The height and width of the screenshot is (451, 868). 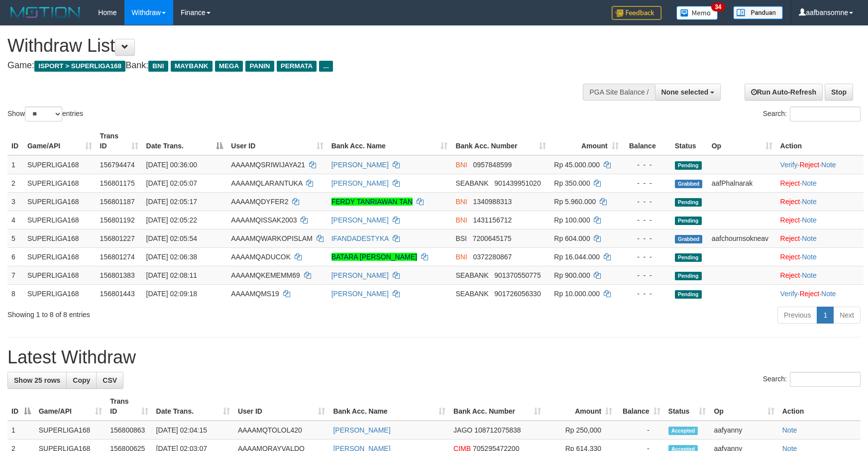 What do you see at coordinates (742, 183) in the screenshot?
I see `td: aafPhalnarak` at bounding box center [742, 183].